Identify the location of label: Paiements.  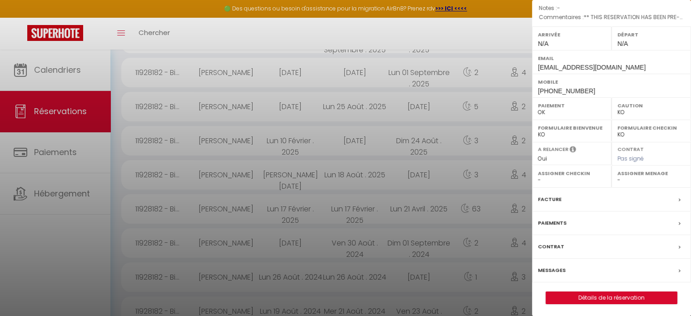
(552, 223).